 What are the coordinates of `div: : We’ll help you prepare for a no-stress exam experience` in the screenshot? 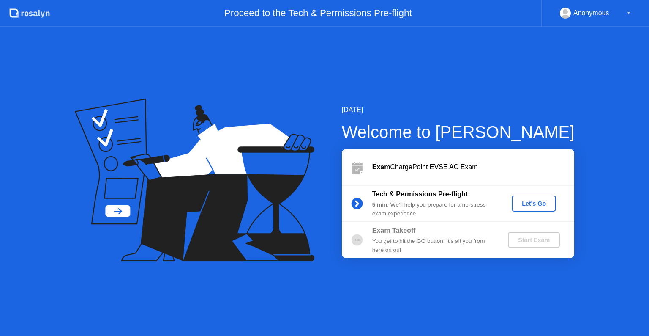 It's located at (433, 209).